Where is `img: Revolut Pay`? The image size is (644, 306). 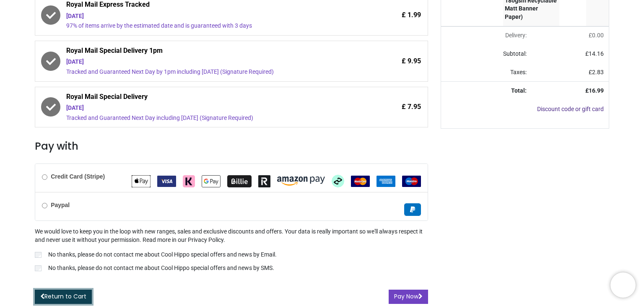 img: Revolut Pay is located at coordinates (264, 181).